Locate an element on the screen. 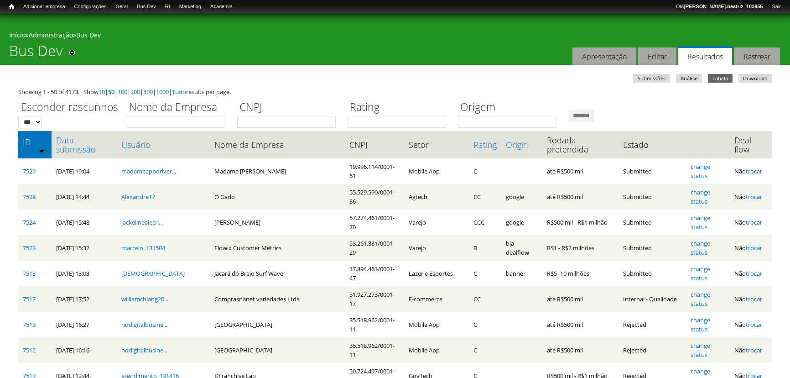 This screenshot has height=378, width=790. label: Nome da Empresa is located at coordinates (179, 108).